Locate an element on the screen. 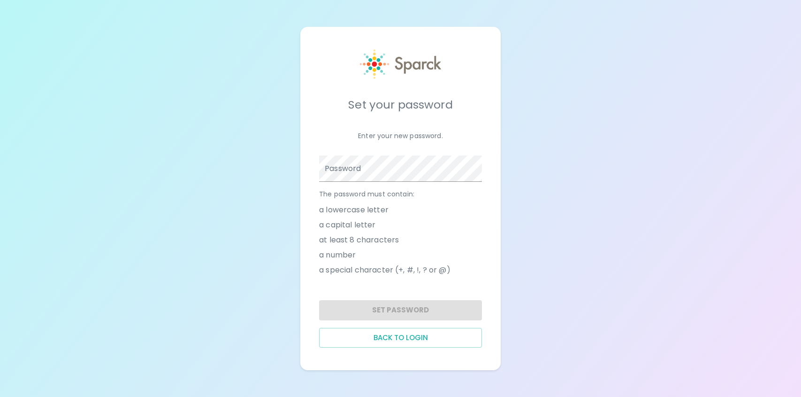 This screenshot has width=801, height=397. h5: Set your password is located at coordinates (400, 105).